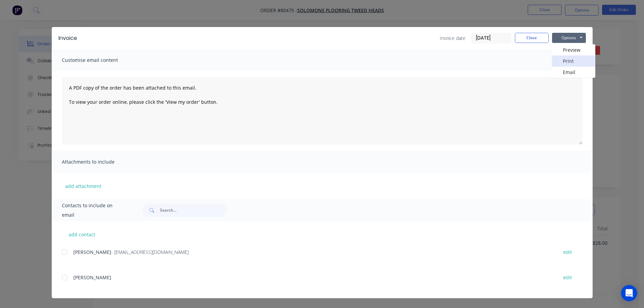 Image resolution: width=644 pixels, height=308 pixels. Describe the element at coordinates (322, 111) in the screenshot. I see `textarea: A PDF copy of the order has been attached to this email. To view your order online, please click ...` at that location.